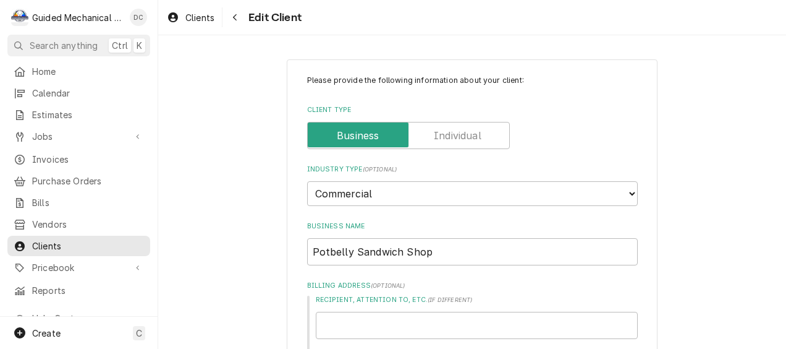  I want to click on div: Recipient, Attention To, etc., so click(477, 316).